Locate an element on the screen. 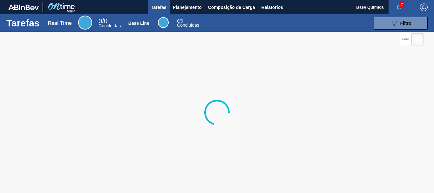 The width and height of the screenshot is (434, 193). h1: Tarefas is located at coordinates (23, 23).